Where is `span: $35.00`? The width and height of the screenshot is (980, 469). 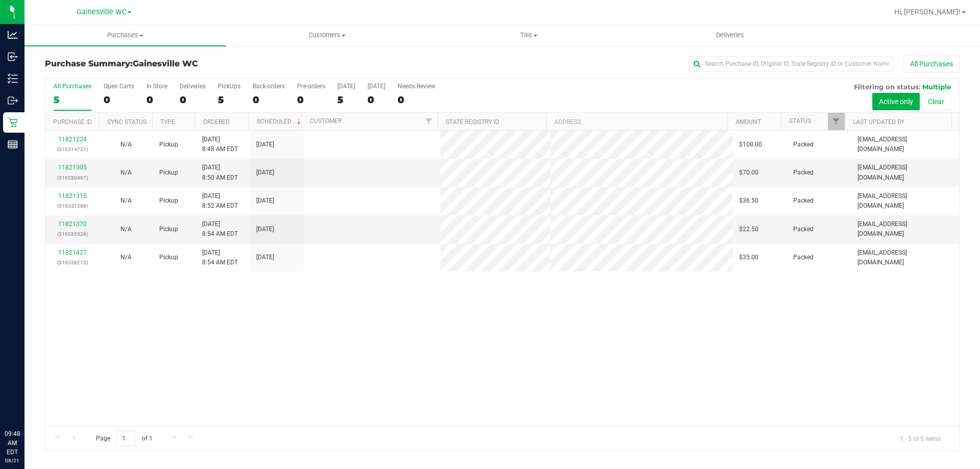
span: $35.00 is located at coordinates (749, 258).